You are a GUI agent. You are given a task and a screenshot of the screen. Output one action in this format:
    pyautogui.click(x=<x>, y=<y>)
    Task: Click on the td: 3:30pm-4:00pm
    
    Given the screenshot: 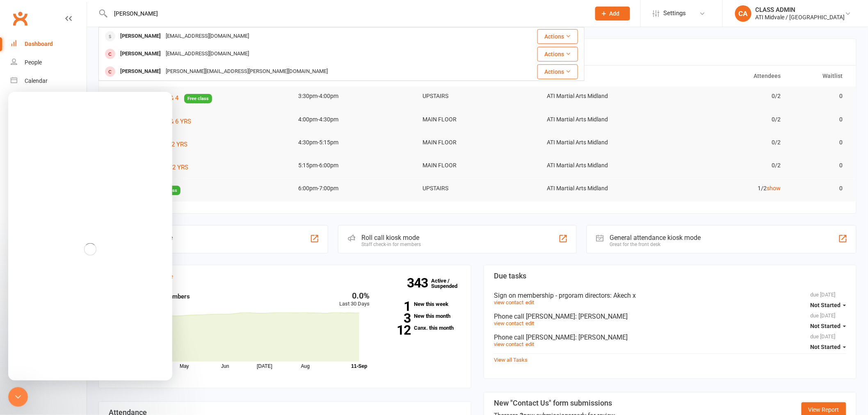 What is the action you would take?
    pyautogui.click(x=353, y=96)
    